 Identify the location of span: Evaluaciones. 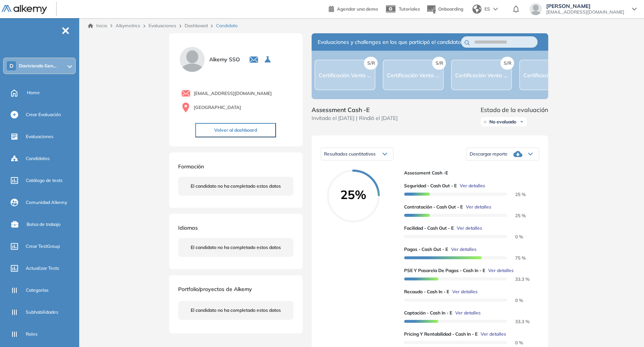
(39, 136).